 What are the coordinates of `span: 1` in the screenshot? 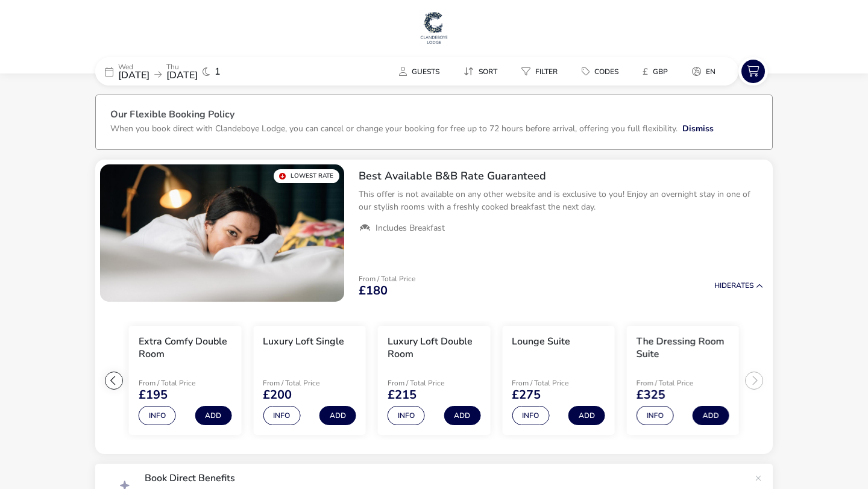 It's located at (217, 72).